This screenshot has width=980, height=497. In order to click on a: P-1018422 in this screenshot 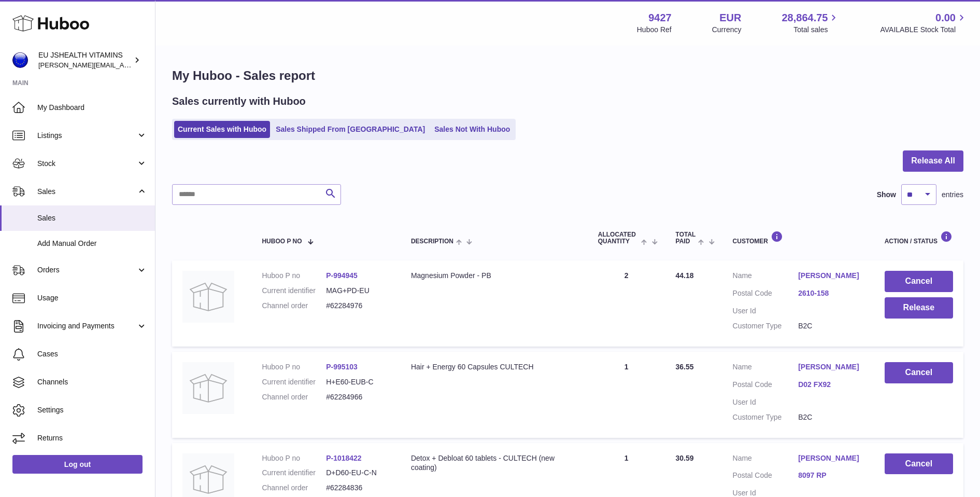, I will do `click(344, 458)`.